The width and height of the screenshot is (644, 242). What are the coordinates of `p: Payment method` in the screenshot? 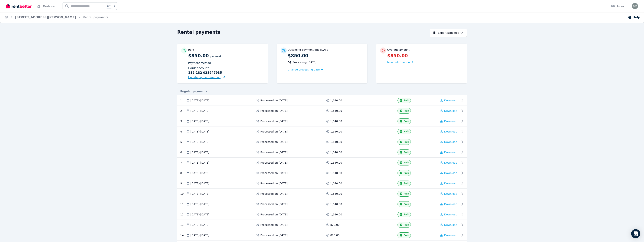 It's located at (226, 63).